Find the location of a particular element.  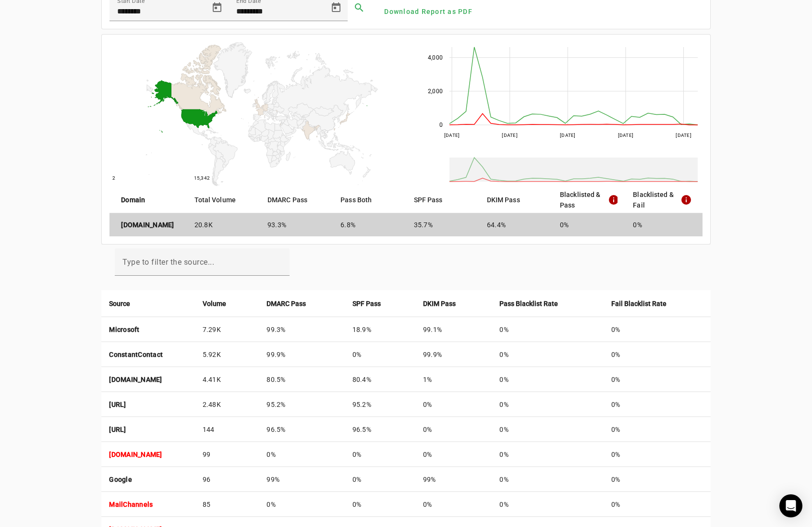

td: 99.1% is located at coordinates (453, 330).